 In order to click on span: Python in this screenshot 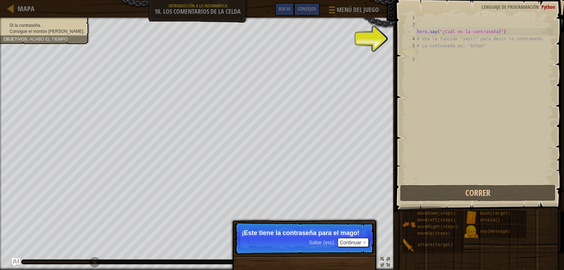, I will do `click(548, 7)`.